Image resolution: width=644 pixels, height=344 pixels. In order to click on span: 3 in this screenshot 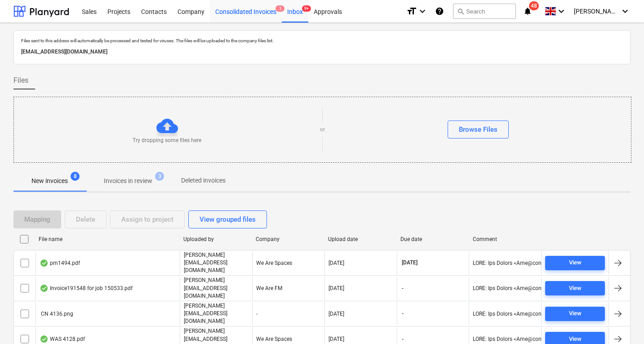, I will do `click(159, 176)`.